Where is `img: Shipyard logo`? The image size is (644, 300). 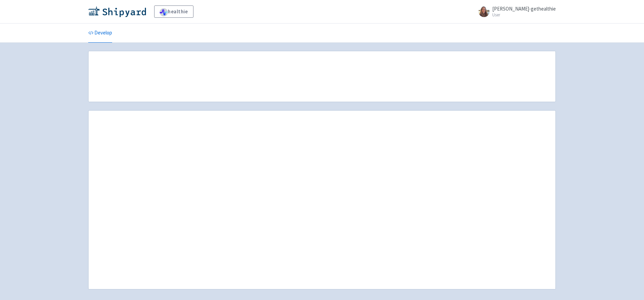 img: Shipyard logo is located at coordinates (117, 11).